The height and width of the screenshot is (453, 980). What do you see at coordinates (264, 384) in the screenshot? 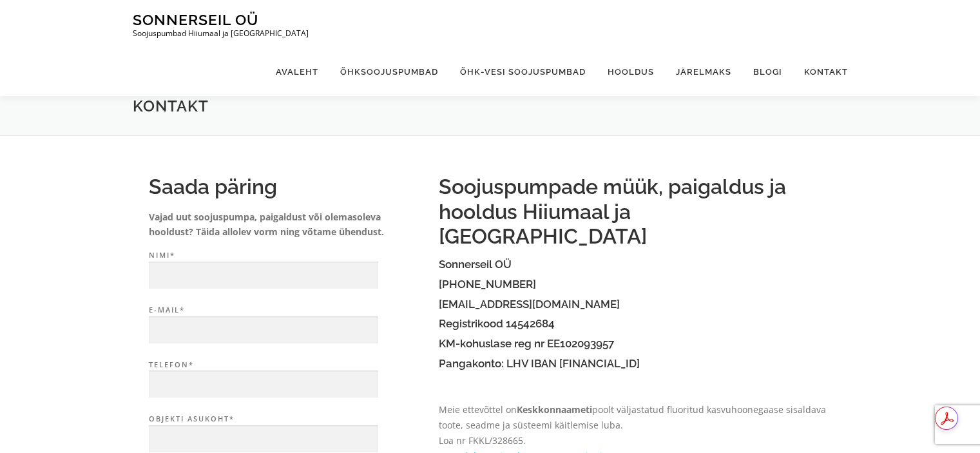
I see `input: Telefon*` at bounding box center [264, 384].